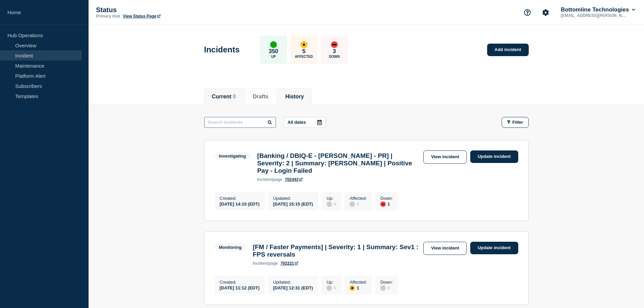  Describe the element at coordinates (335, 56) in the screenshot. I see `p: Down` at that location.